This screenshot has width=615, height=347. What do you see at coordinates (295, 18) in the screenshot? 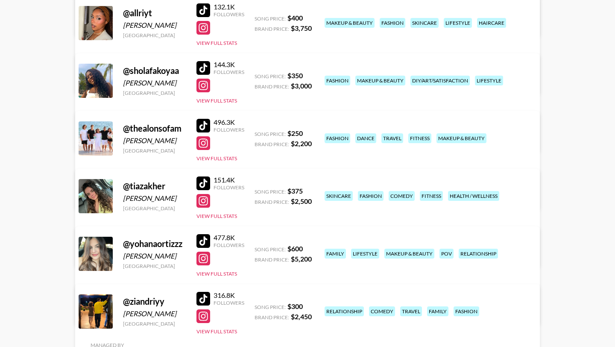
I see `strong: $ 400` at bounding box center [295, 18].